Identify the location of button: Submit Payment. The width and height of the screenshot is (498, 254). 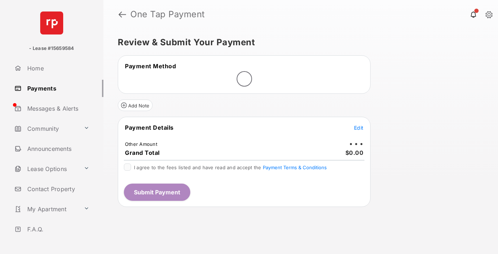
(157, 192).